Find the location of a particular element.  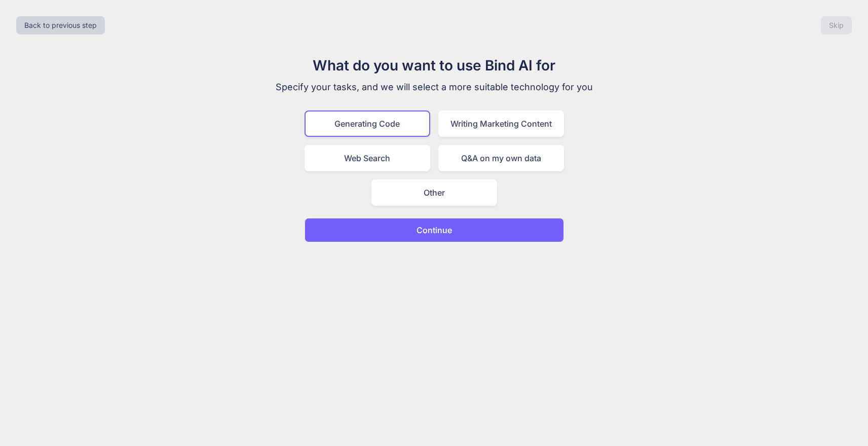

p: Continue is located at coordinates (434, 230).